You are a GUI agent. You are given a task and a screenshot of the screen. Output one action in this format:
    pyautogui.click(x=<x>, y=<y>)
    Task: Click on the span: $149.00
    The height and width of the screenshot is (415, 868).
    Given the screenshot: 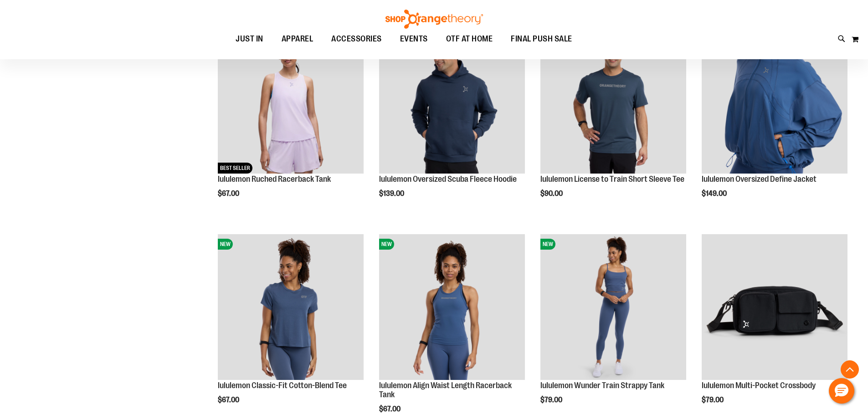 What is the action you would take?
    pyautogui.click(x=715, y=194)
    